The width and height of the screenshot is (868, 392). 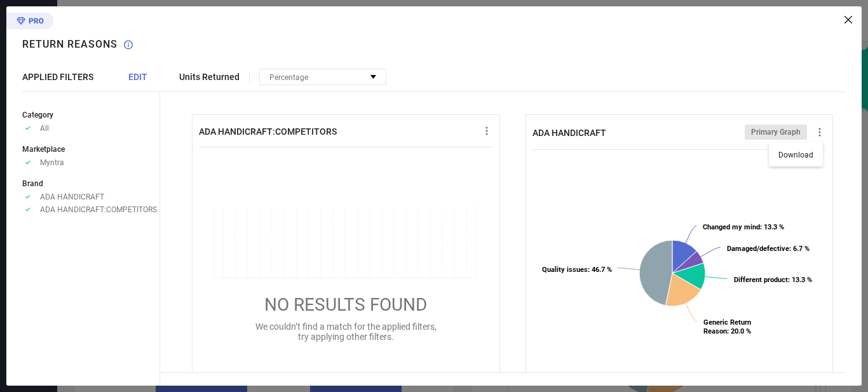 What do you see at coordinates (70, 44) in the screenshot?
I see `h1: Return Reasons` at bounding box center [70, 44].